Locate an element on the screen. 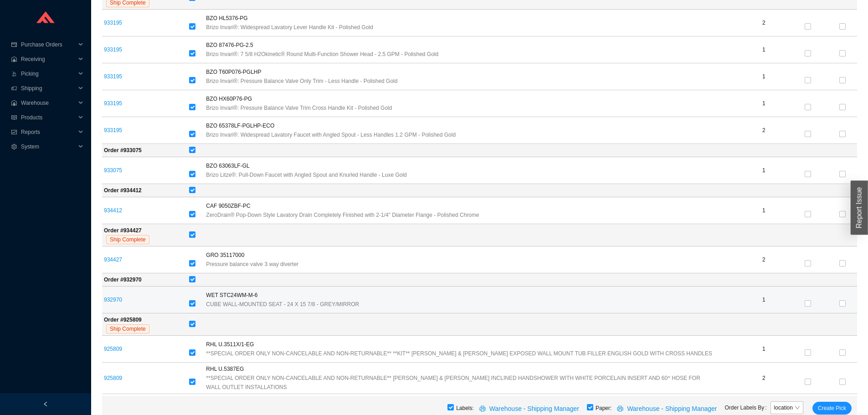  span: credit-card is located at coordinates (14, 44).